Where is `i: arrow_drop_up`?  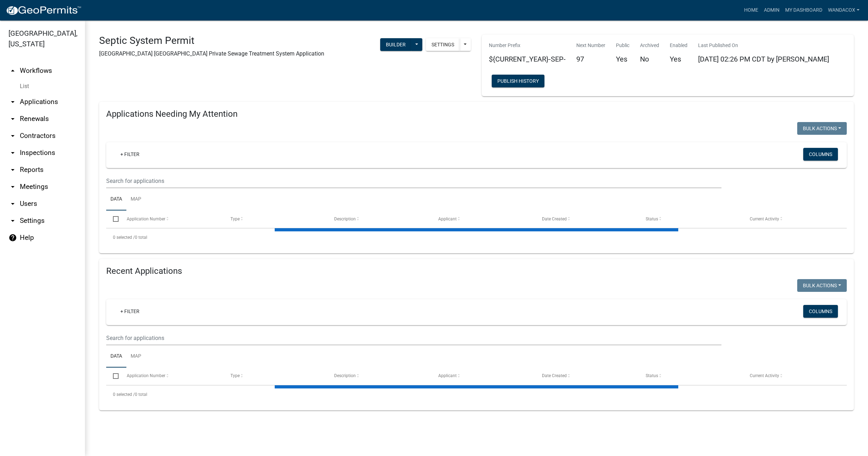
i: arrow_drop_up is located at coordinates (13, 71).